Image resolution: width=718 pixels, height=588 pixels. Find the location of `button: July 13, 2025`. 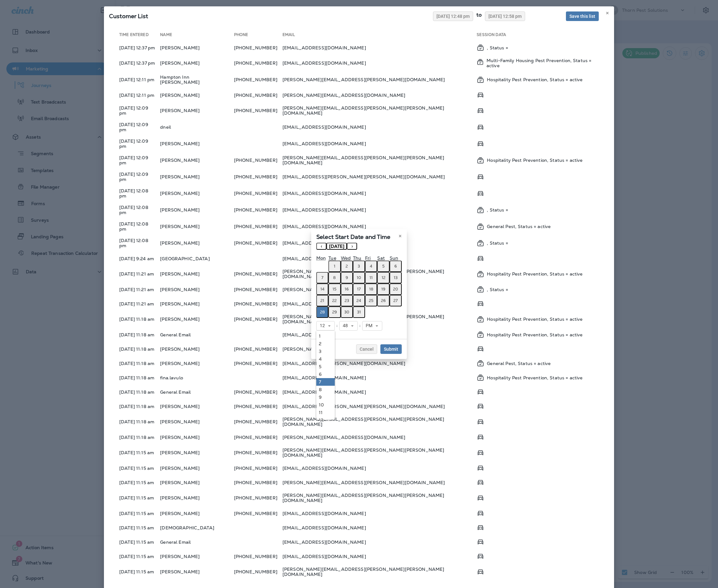

button: July 13, 2025 is located at coordinates (396, 278).